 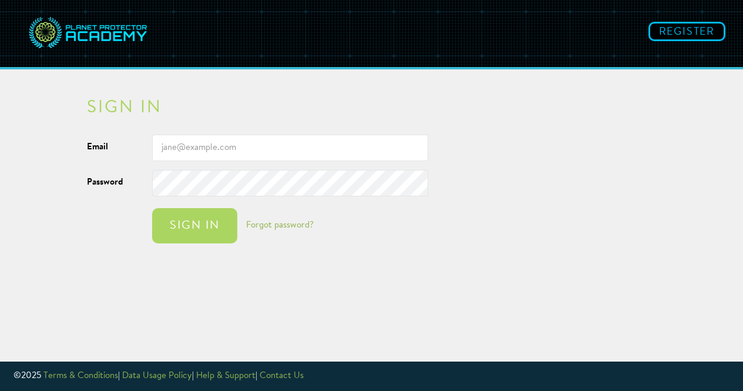 What do you see at coordinates (110, 144) in the screenshot?
I see `label: Email` at bounding box center [110, 144].